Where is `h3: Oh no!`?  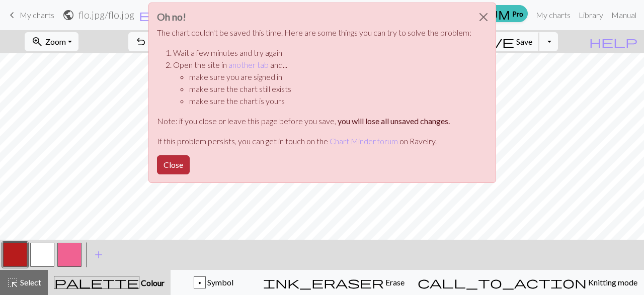
h3: Oh no! is located at coordinates (314, 16).